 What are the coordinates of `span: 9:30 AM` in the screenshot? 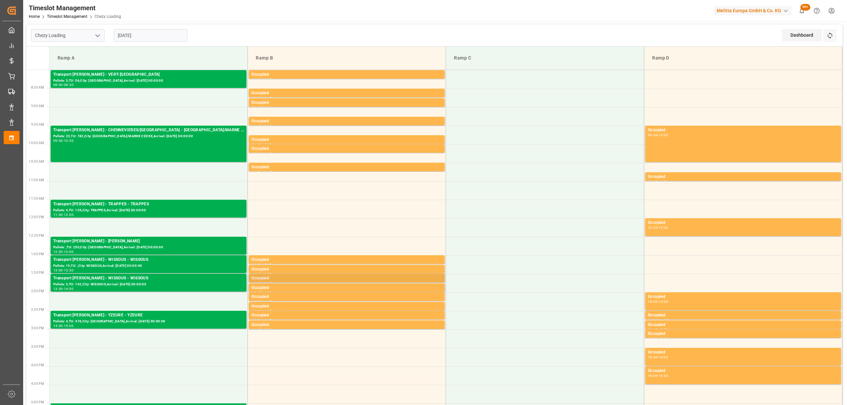 It's located at (37, 124).